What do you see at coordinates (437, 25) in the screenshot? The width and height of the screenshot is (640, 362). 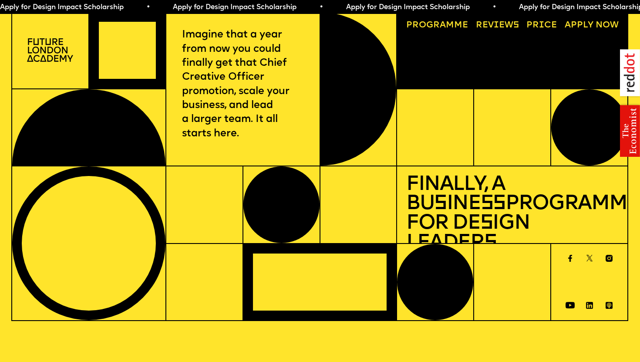 I see `a: Programme` at bounding box center [437, 25].